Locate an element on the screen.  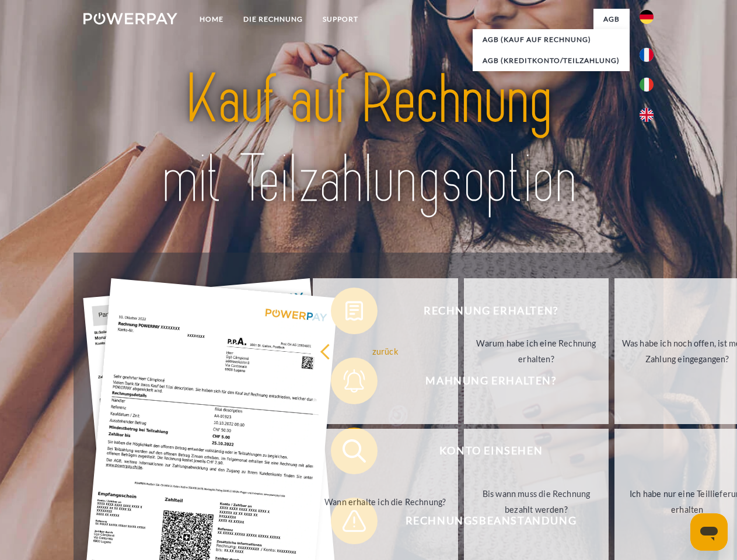
a: AGB (Kreditkonto/Teilzahlung) is located at coordinates (551, 61).